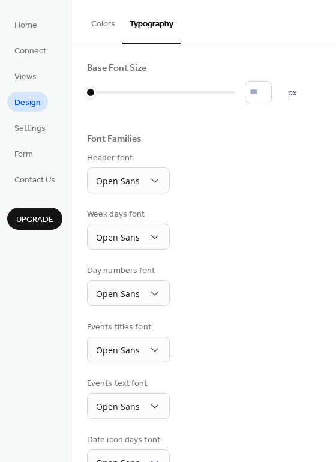 The width and height of the screenshot is (336, 462). What do you see at coordinates (127, 270) in the screenshot?
I see `div: Day numbers font` at bounding box center [127, 270].